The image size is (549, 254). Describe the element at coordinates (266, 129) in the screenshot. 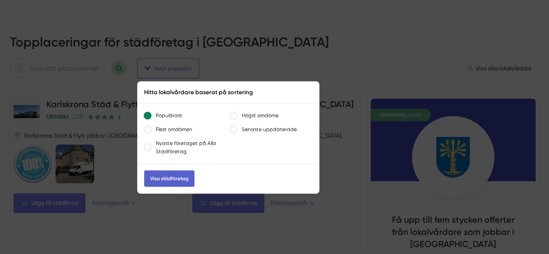

I see `label: Senaste uppdaterade` at that location.